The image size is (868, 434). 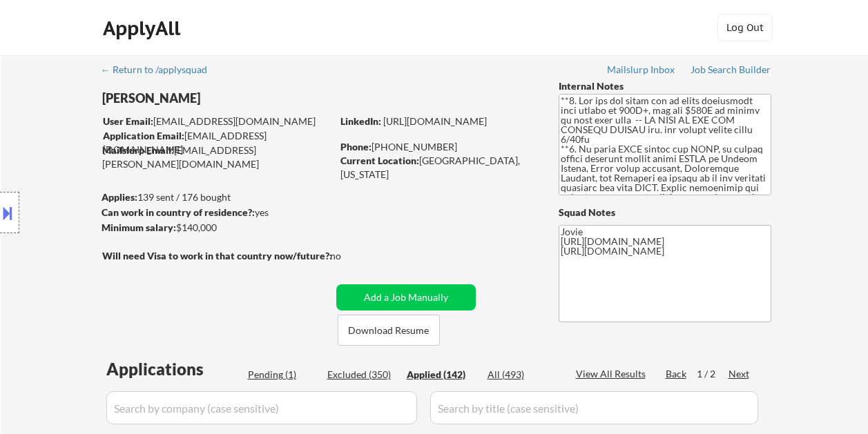 What do you see at coordinates (160, 71) in the screenshot?
I see `a: ← Return to /applysquad` at bounding box center [160, 71].